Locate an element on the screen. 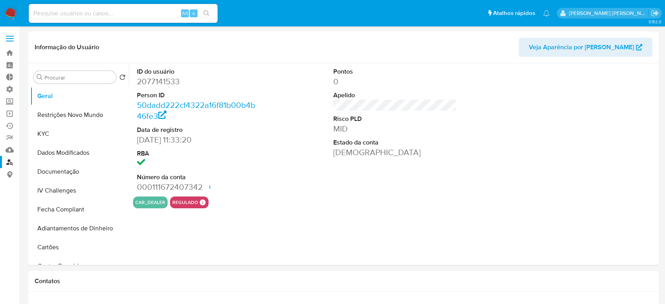 Image resolution: width=665 pixels, height=304 pixels. span: Atalhos rápidos is located at coordinates (514, 13).